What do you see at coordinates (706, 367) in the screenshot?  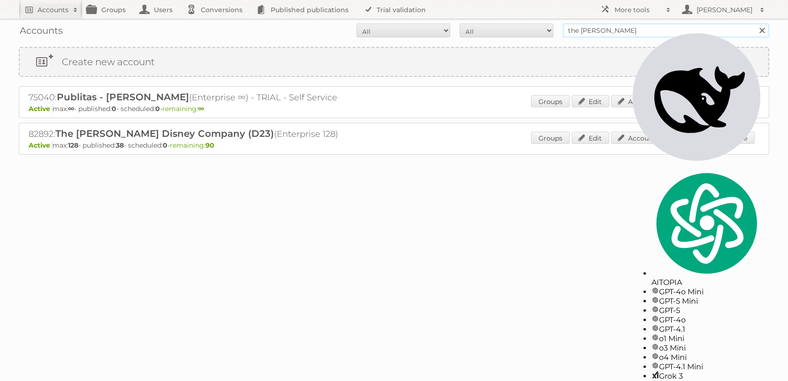 I see `div: GPT-4.1 Mini` at bounding box center [706, 367].